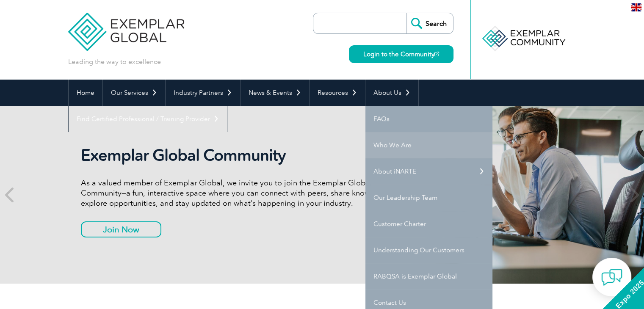  I want to click on a: Our Leadership Team, so click(429, 197).